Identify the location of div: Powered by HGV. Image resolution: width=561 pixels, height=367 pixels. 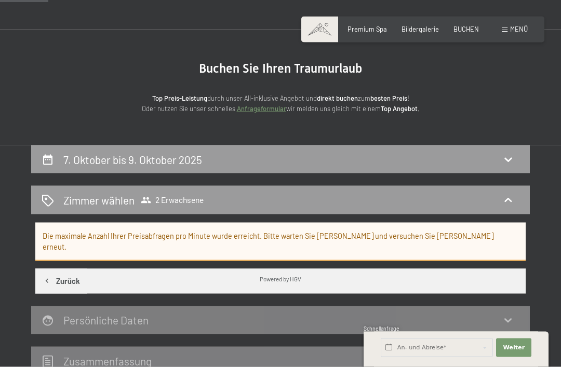
(281, 279).